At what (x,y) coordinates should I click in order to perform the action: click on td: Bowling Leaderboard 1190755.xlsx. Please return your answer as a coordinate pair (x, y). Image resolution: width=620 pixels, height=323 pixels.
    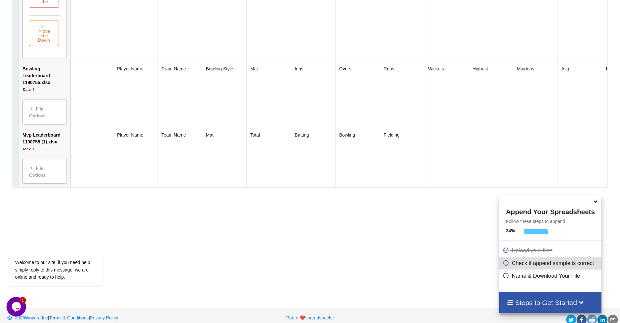
    Looking at the image, I should click on (45, 94).